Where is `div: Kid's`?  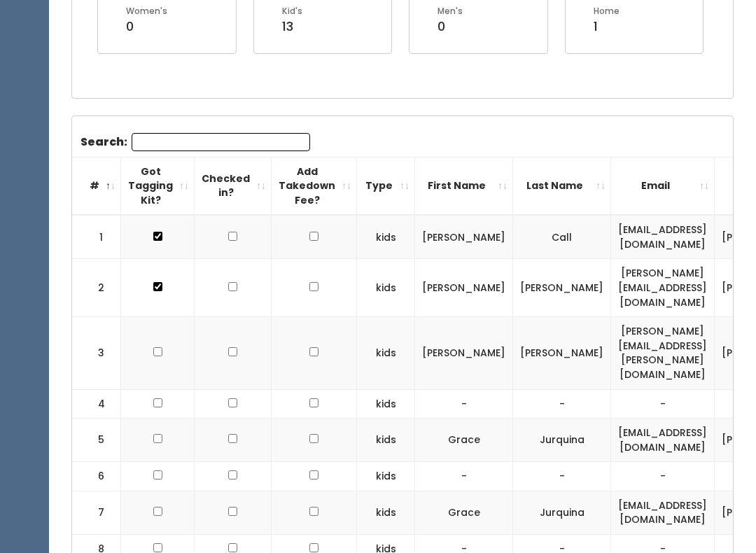 div: Kid's is located at coordinates (292, 12).